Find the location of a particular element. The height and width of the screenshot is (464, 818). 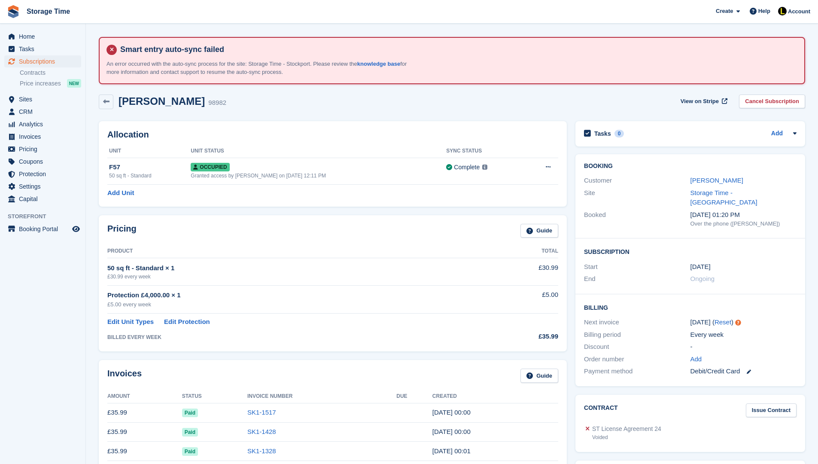

img: icon-info-grey-7440780725fd019a000dd9b08b2336e03edf1995a4989e88bcd33f0948082b44.svg is located at coordinates (485, 167).